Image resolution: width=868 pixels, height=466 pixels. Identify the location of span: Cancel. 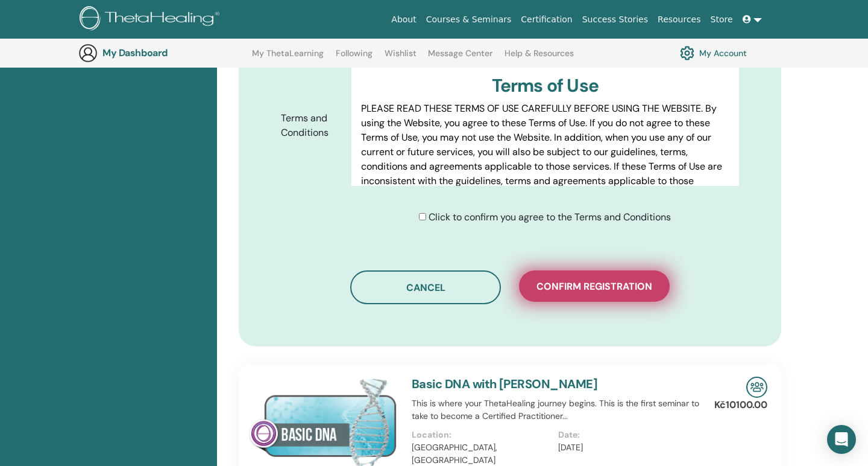
(425, 287).